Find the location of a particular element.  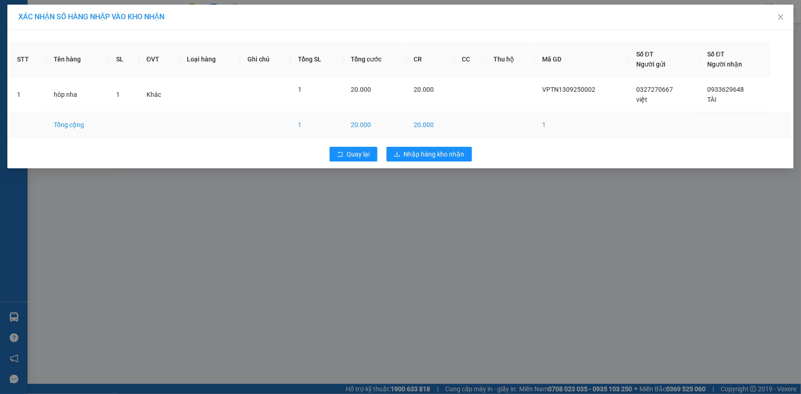

th: CC is located at coordinates (470, 59).